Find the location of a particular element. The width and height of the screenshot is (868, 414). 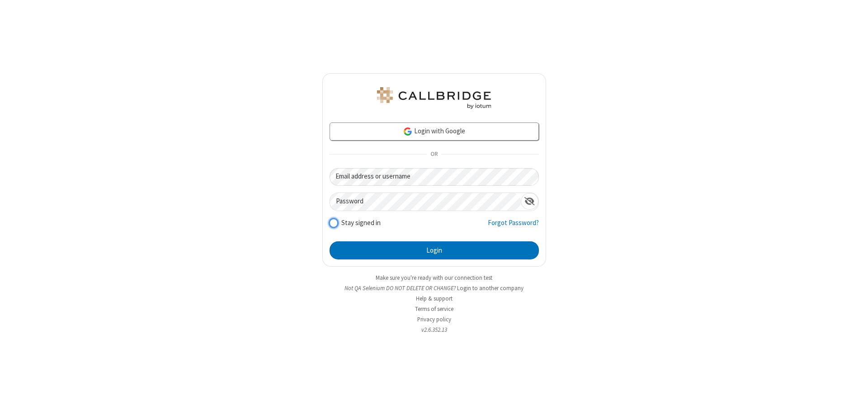

div: Show password is located at coordinates (529, 201).